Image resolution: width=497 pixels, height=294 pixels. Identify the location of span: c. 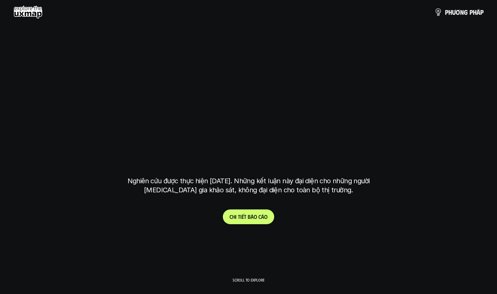
(260, 217).